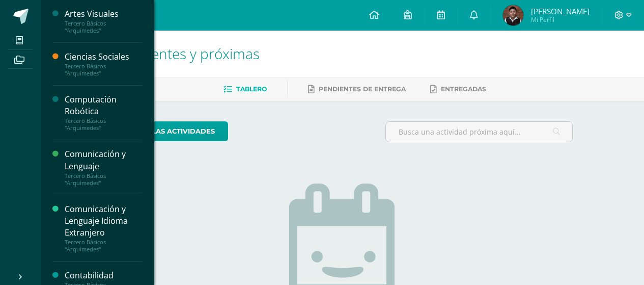  Describe the element at coordinates (513, 15) in the screenshot. I see `img: 0b75a94562a963df38c6043a82111e03.png` at that location.